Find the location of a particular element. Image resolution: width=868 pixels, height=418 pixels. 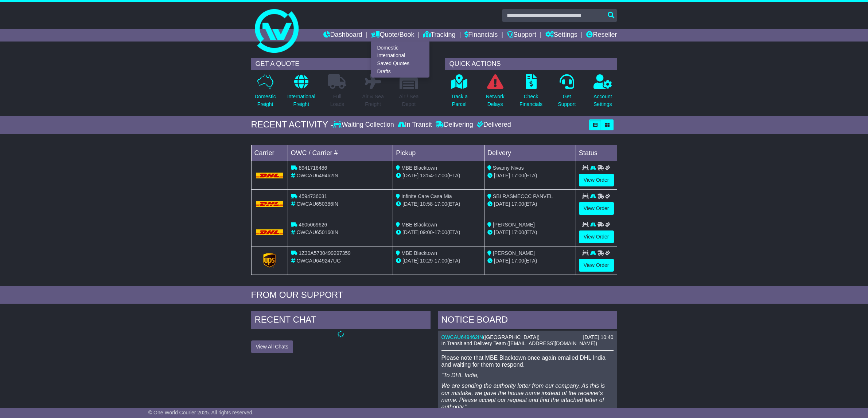

a: Drafts is located at coordinates (400, 71).